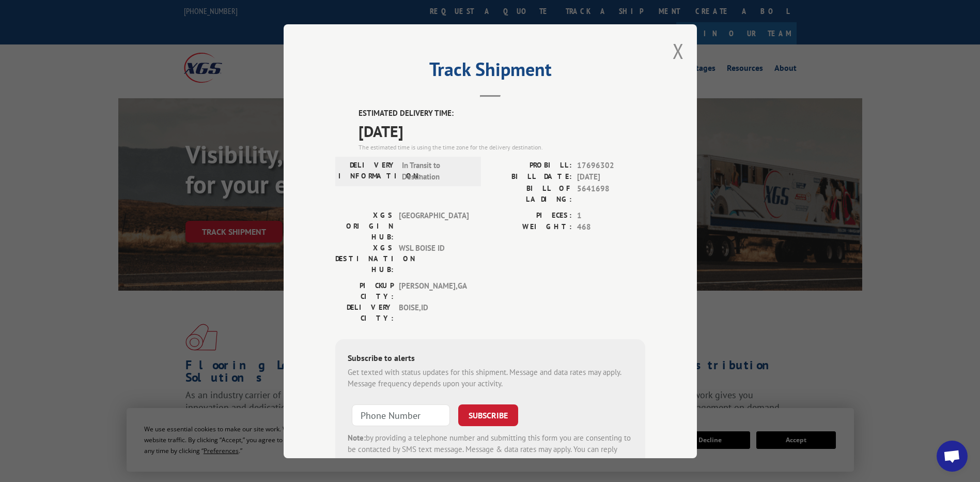 The height and width of the screenshot is (482, 980). Describe the element at coordinates (532, 177) in the screenshot. I see `label: BILL DATE:` at that location.